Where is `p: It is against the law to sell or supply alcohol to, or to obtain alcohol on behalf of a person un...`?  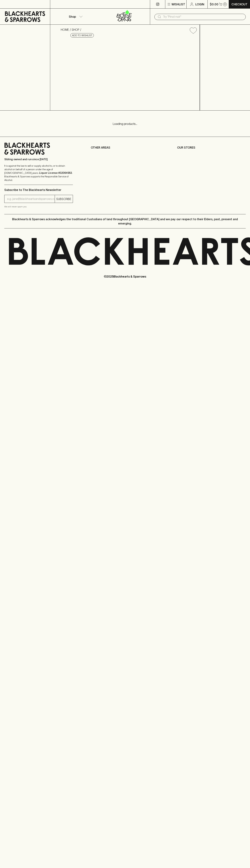 p: It is against the law to sell or supply alcohol to, or to obtain alcohol on behalf of a person un... is located at coordinates (38, 173).